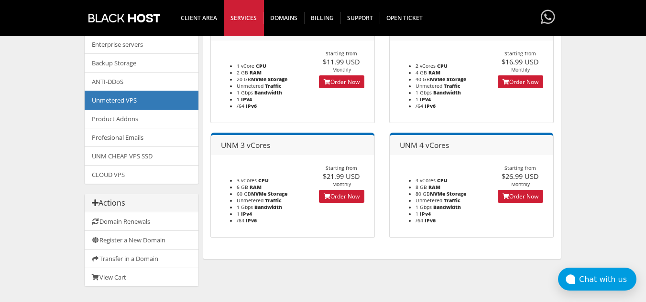  I want to click on div: Chat with us, so click(607, 280).